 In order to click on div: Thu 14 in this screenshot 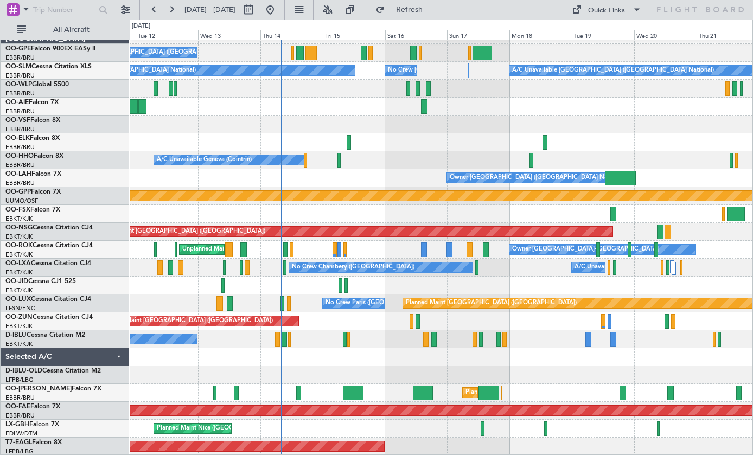, I will do `click(291, 35)`.